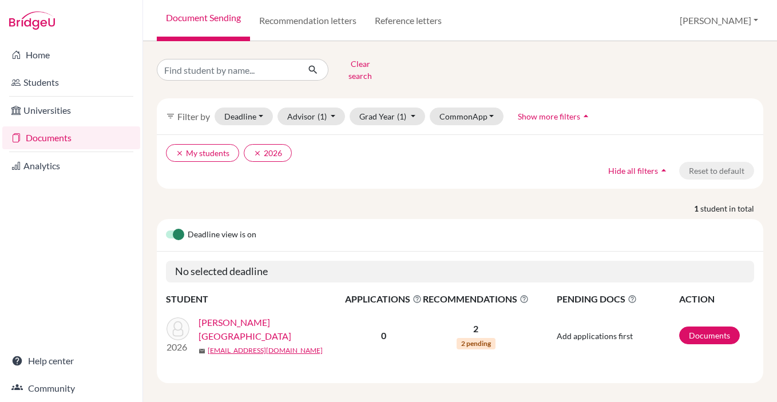  Describe the element at coordinates (178, 347) in the screenshot. I see `p: 2026` at that location.